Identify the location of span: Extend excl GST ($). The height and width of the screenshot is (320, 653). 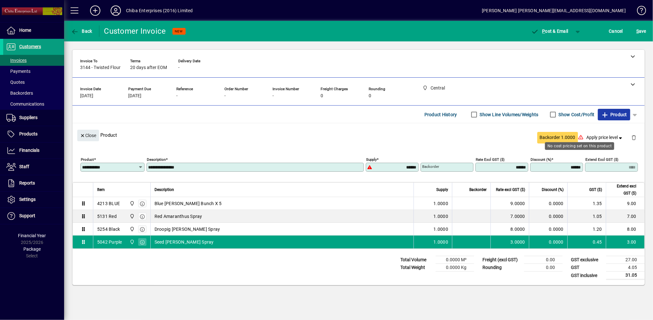
(623, 190).